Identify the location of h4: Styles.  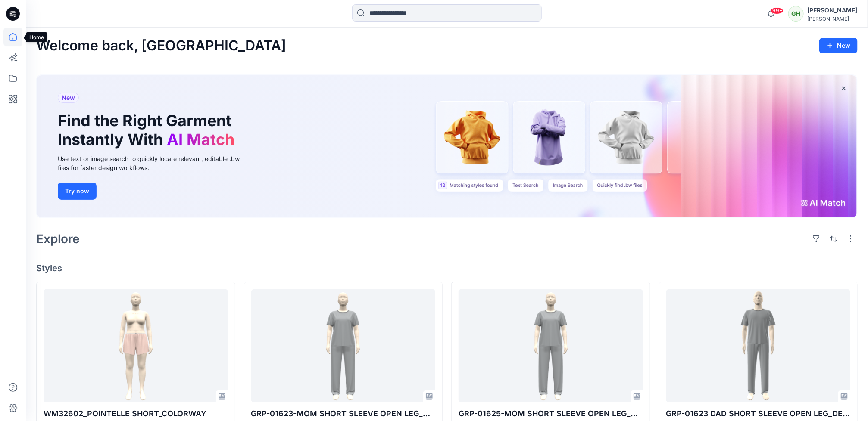
(447, 268).